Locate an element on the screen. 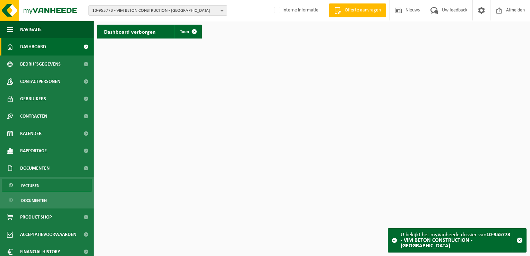 This screenshot has width=530, height=256. a: Offerte aanvragen is located at coordinates (357, 10).